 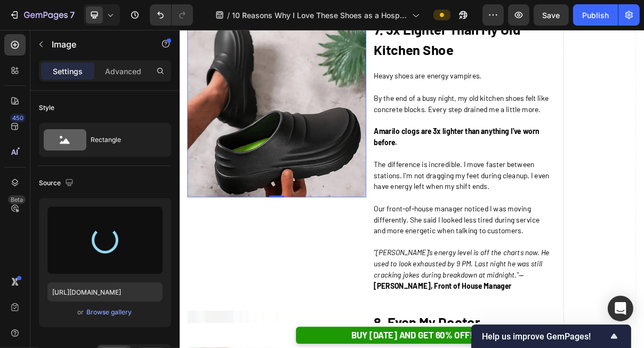 What do you see at coordinates (46, 108) in the screenshot?
I see `div: Style` at bounding box center [46, 108].